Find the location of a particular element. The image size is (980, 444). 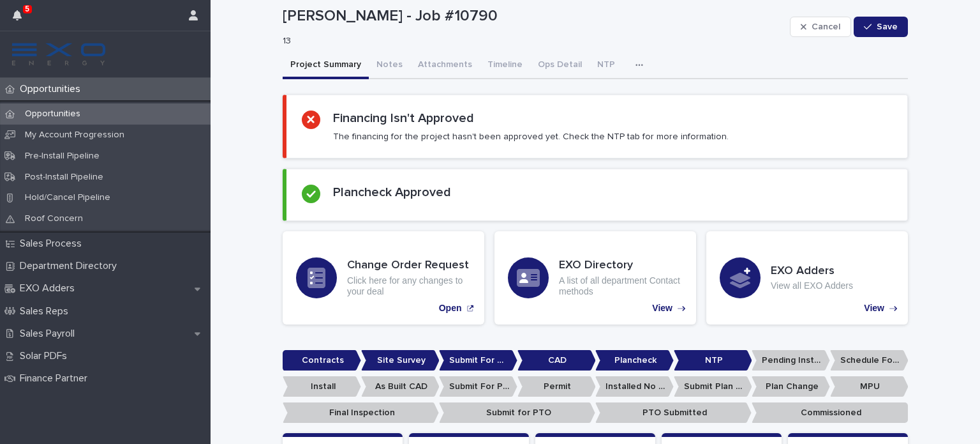

p: Submit For Permit is located at coordinates (478, 386).